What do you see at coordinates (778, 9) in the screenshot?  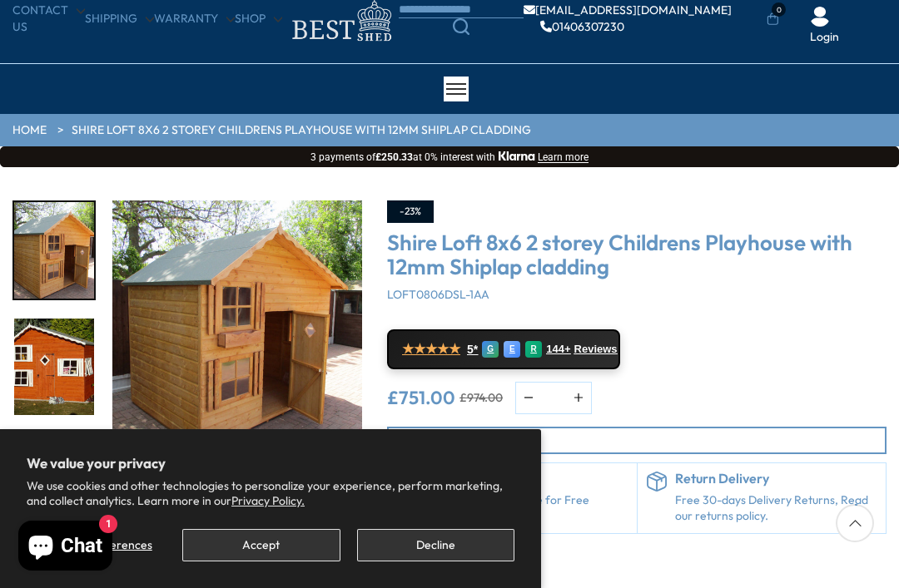 I see `span: 0` at bounding box center [778, 9].